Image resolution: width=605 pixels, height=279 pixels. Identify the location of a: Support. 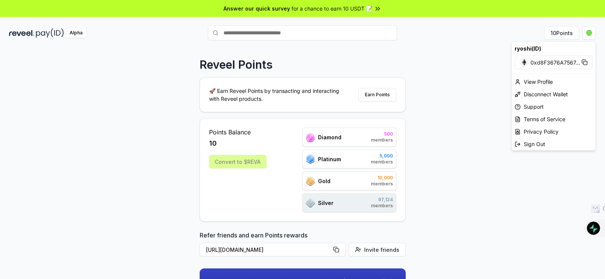
(553, 107).